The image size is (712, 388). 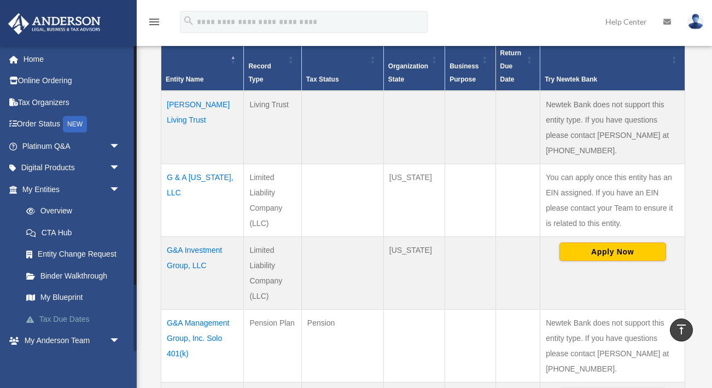 I want to click on th: Try Newtek Bank : Activate to sort, so click(x=612, y=60).